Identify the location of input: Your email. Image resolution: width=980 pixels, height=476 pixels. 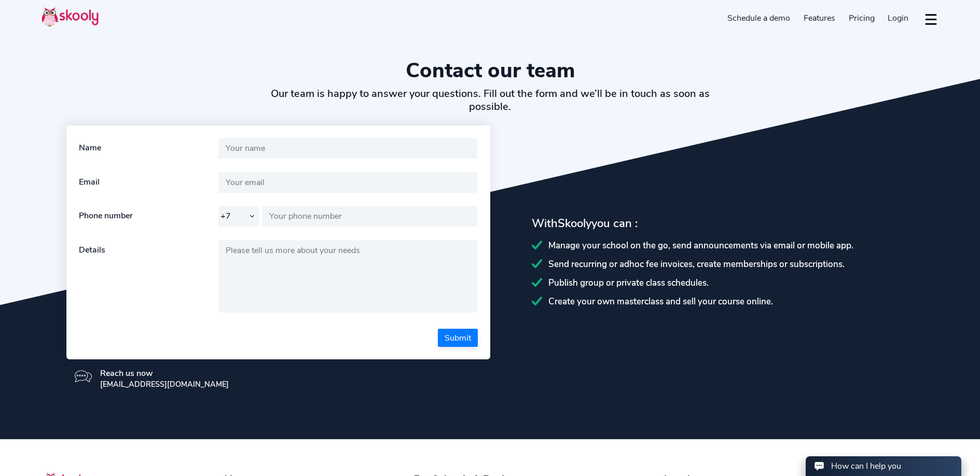
(348, 183).